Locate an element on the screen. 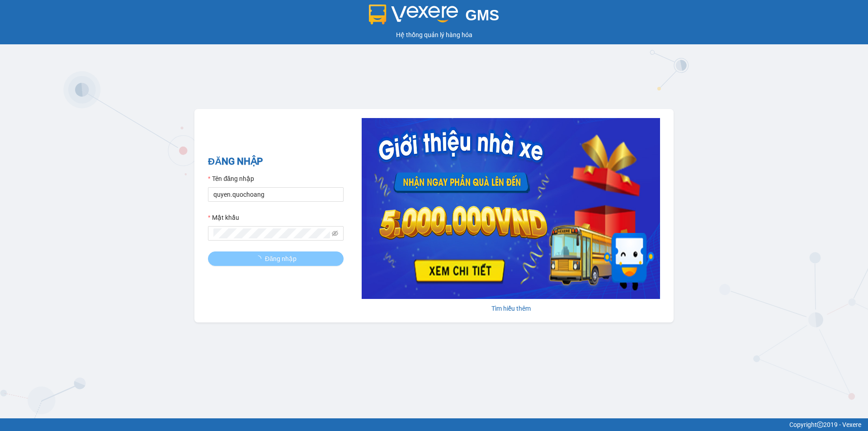 This screenshot has width=868, height=431. img: banner-0 is located at coordinates (511, 208).